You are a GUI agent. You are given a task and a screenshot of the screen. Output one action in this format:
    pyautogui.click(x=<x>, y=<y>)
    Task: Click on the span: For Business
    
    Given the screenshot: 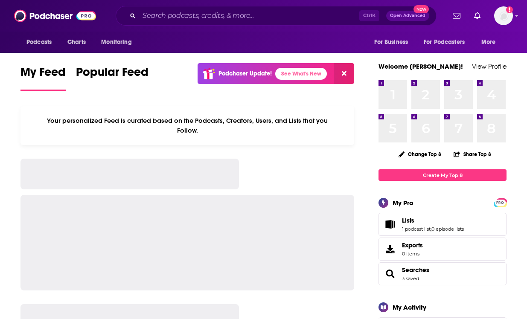 What is the action you would take?
    pyautogui.click(x=391, y=42)
    